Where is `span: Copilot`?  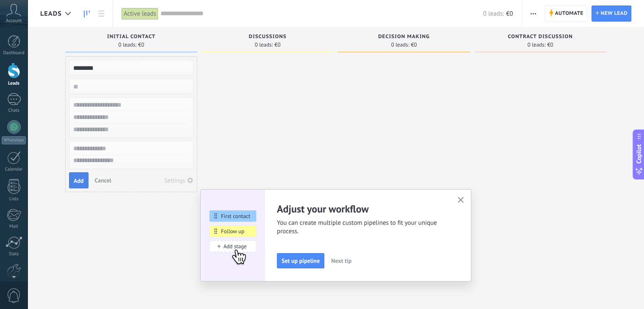
span: Copilot is located at coordinates (639, 154).